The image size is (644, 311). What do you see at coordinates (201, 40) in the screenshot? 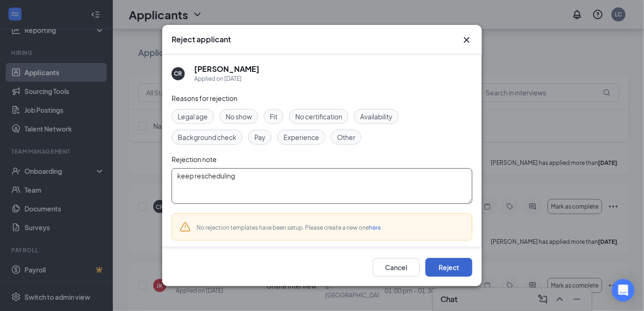
I see `h3: Reject applicant` at bounding box center [201, 40].